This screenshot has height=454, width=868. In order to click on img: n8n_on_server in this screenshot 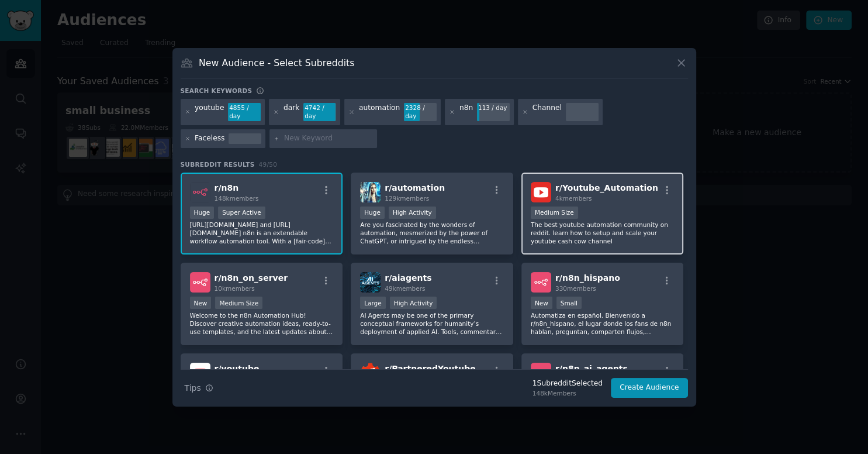, I will do `click(200, 282)`.